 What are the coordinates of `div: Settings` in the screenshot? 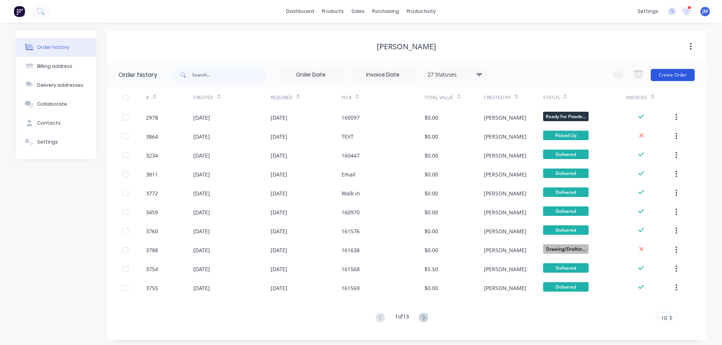 It's located at (47, 142).